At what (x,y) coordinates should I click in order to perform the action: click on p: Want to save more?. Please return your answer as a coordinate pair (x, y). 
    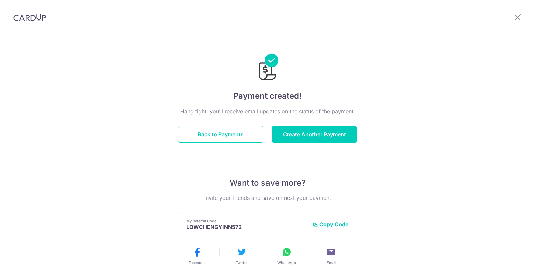
    Looking at the image, I should click on (267, 183).